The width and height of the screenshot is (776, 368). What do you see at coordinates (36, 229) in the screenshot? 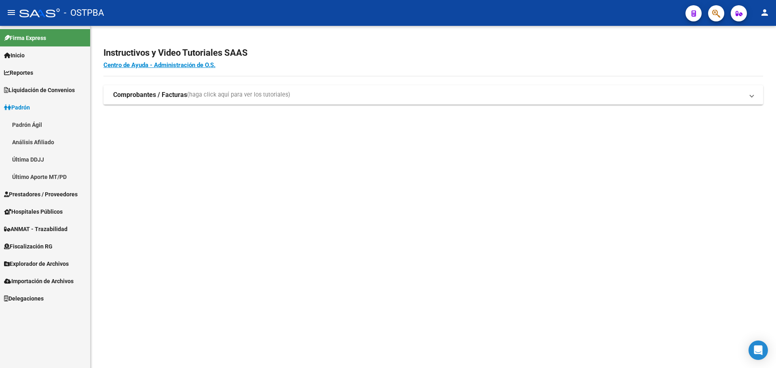
I see `span: ANMAT - Trazabilidad` at bounding box center [36, 229].